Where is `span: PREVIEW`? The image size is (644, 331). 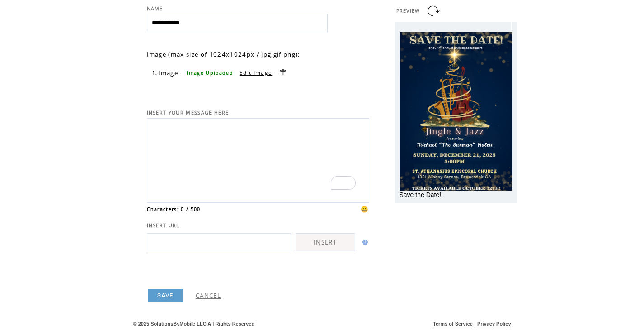
span: PREVIEW is located at coordinates (408, 11).